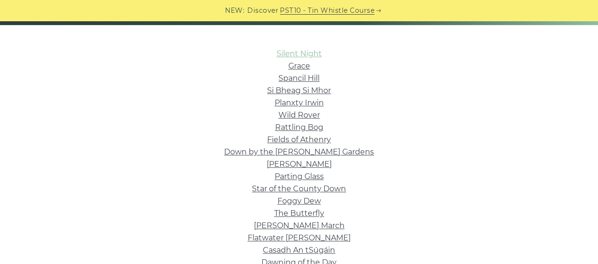 Image resolution: width=598 pixels, height=264 pixels. What do you see at coordinates (299, 78) in the screenshot?
I see `a: Spancil Hill` at bounding box center [299, 78].